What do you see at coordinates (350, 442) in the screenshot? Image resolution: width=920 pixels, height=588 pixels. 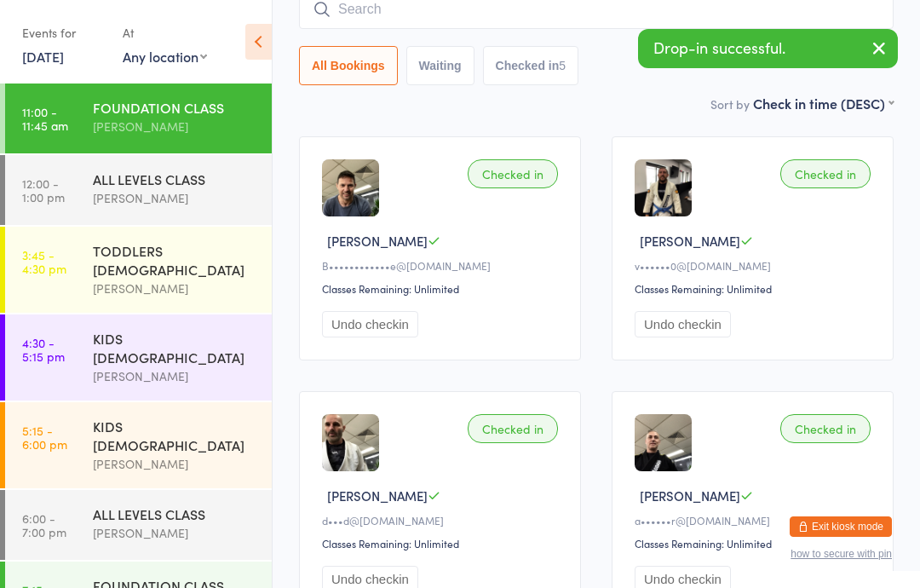 I see `img: image1727744487.png` at bounding box center [350, 442].